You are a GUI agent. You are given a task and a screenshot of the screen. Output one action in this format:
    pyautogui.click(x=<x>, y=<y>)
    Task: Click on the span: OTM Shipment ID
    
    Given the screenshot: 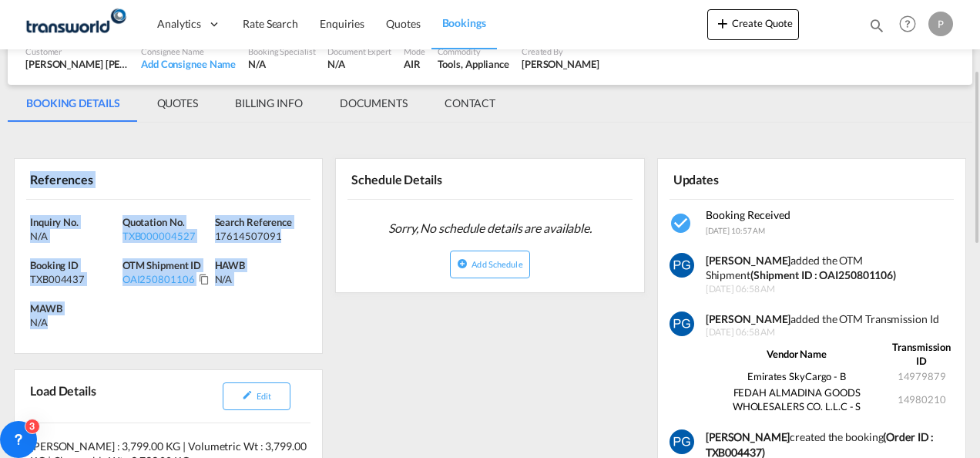 What is the action you would take?
    pyautogui.click(x=162, y=265)
    